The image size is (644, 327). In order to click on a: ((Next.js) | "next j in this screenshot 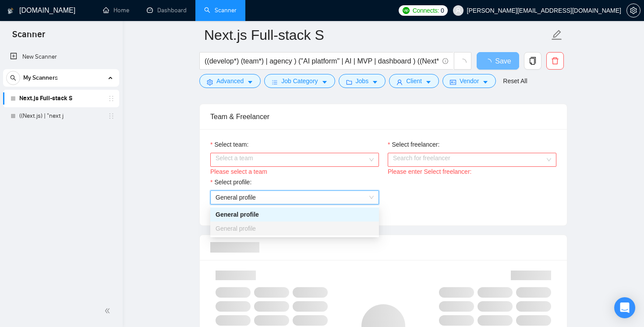, I will do `click(61, 116)`.